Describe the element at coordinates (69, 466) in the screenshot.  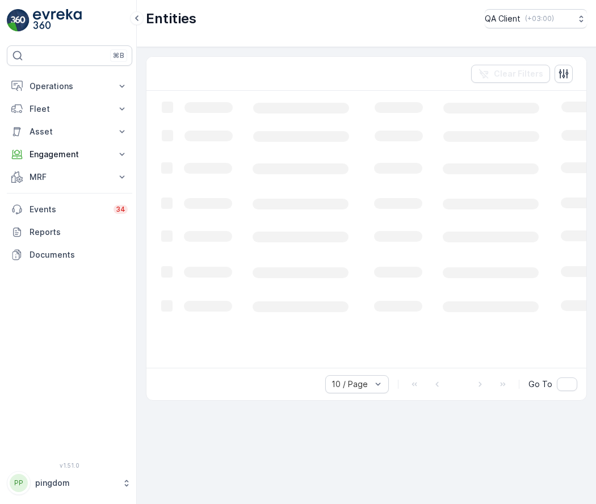
I see `span: v 1.51.0` at that location.